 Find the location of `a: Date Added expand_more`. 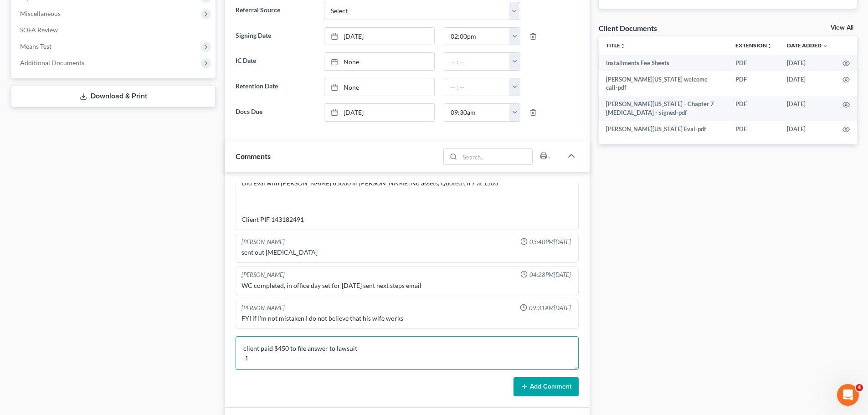

a: Date Added expand_more is located at coordinates (808, 45).